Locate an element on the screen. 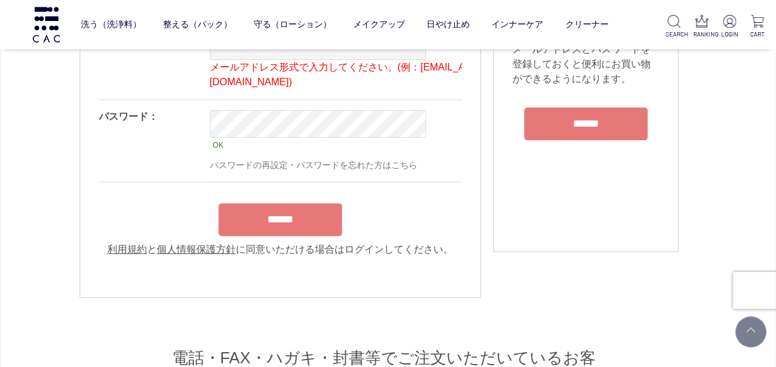 The width and height of the screenshot is (776, 367). a: 日やけ止め is located at coordinates (448, 25).